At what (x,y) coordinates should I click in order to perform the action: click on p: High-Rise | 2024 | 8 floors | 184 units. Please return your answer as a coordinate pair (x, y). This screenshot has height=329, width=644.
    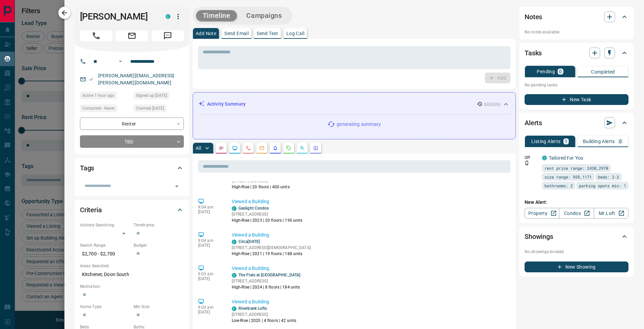
    Looking at the image, I should click on (266, 287).